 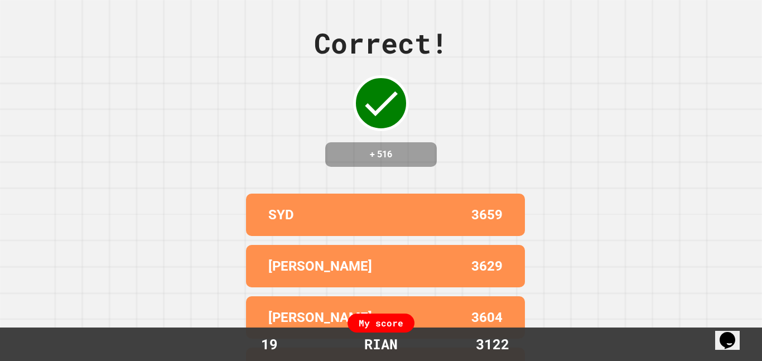 What do you see at coordinates (493, 344) in the screenshot?
I see `div: 3122` at bounding box center [493, 344].